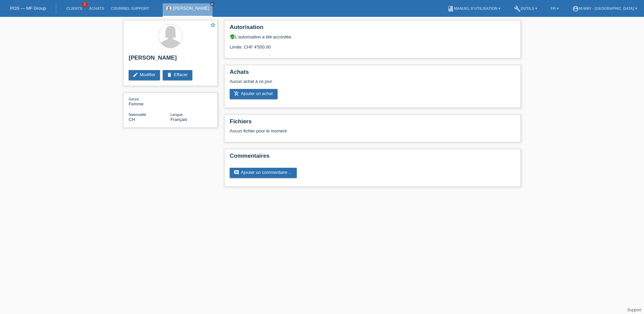 This screenshot has height=314, width=644. What do you see at coordinates (236, 94) in the screenshot?
I see `i: add_shopping_cart` at bounding box center [236, 94].